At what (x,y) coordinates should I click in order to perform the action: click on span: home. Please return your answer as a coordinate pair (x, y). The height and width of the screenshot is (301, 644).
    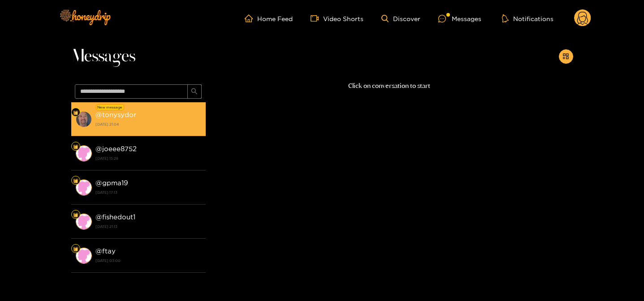
    Looking at the image, I should click on (251, 18).